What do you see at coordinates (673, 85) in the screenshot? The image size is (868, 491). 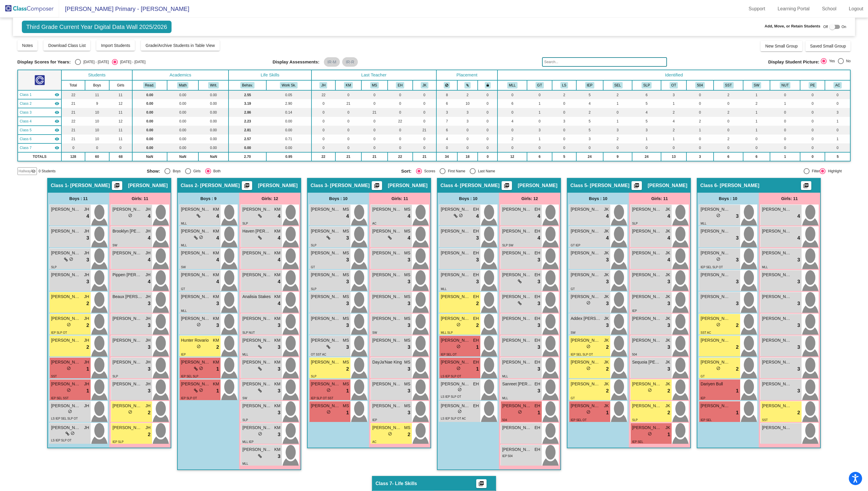 I see `button: OT` at bounding box center [673, 85].